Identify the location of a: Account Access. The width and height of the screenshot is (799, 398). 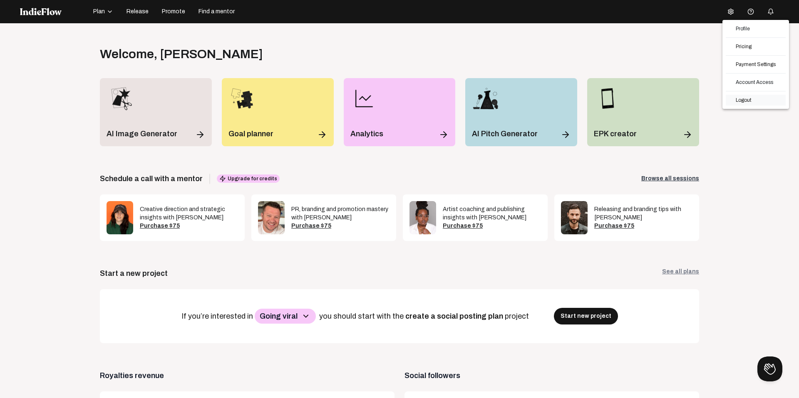
(755, 82).